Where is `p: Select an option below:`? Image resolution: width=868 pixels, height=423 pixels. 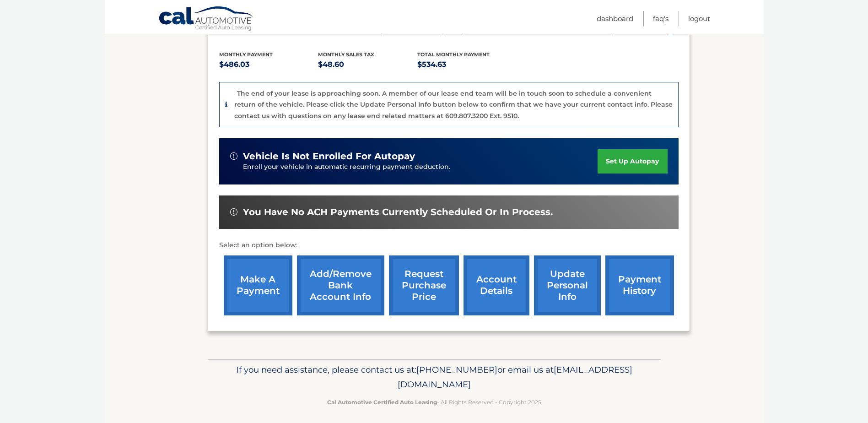
p: Select an option below: is located at coordinates (449, 246).